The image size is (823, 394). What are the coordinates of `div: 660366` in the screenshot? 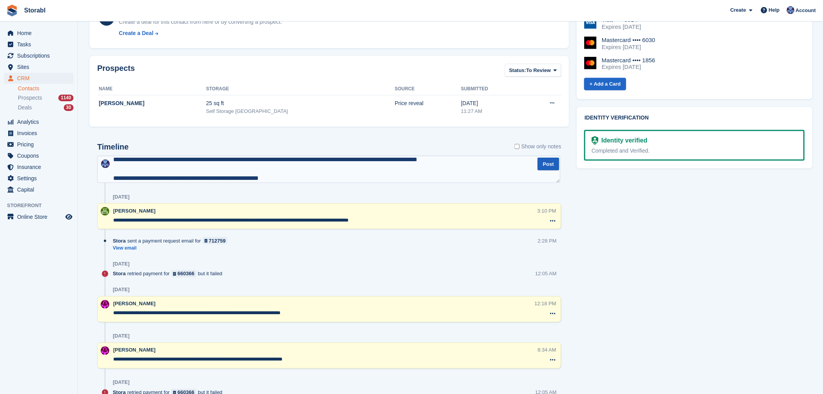 It's located at (186, 273).